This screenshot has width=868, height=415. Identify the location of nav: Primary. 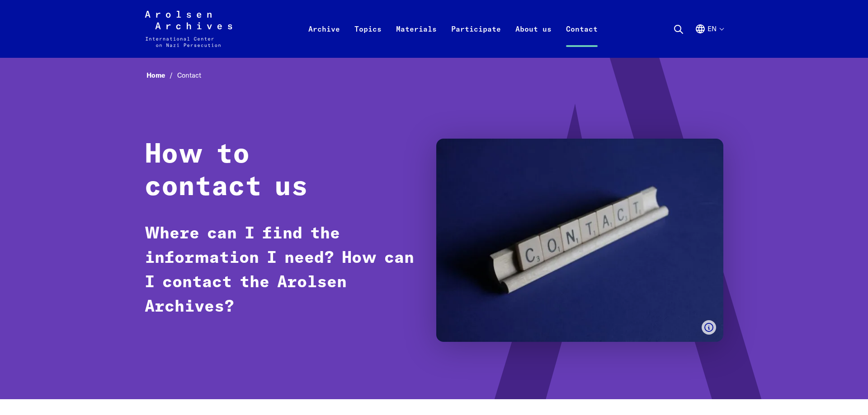
(453, 29).